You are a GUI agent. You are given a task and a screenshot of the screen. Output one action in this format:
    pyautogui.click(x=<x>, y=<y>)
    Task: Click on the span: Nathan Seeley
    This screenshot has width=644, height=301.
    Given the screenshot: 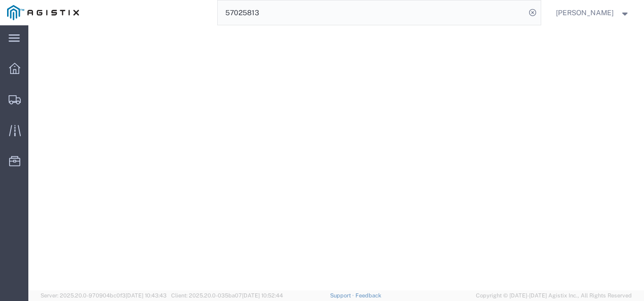 What is the action you would take?
    pyautogui.click(x=585, y=13)
    